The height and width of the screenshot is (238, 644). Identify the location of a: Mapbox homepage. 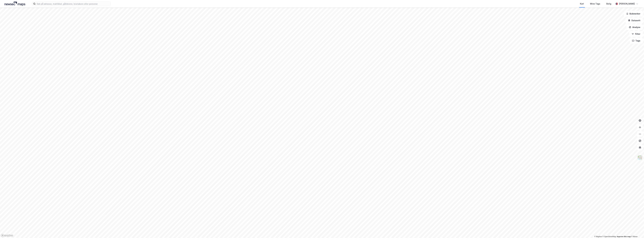
(7, 235).